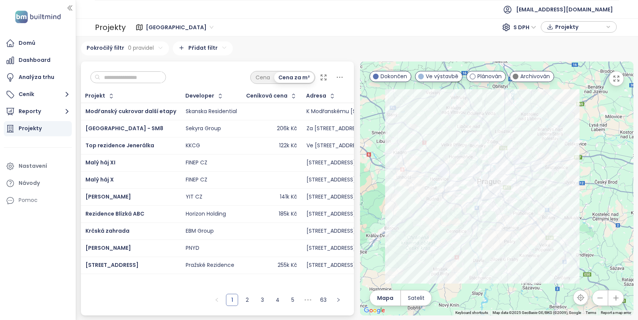  Describe the element at coordinates (338, 300) in the screenshot. I see `li: Následující strana` at that location.